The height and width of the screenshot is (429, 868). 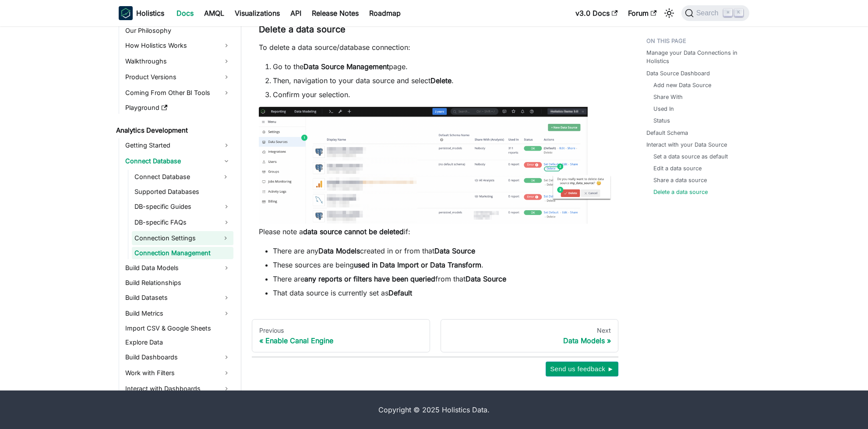 I want to click on a: Manage your Data Connections in Holistics, so click(x=695, y=57).